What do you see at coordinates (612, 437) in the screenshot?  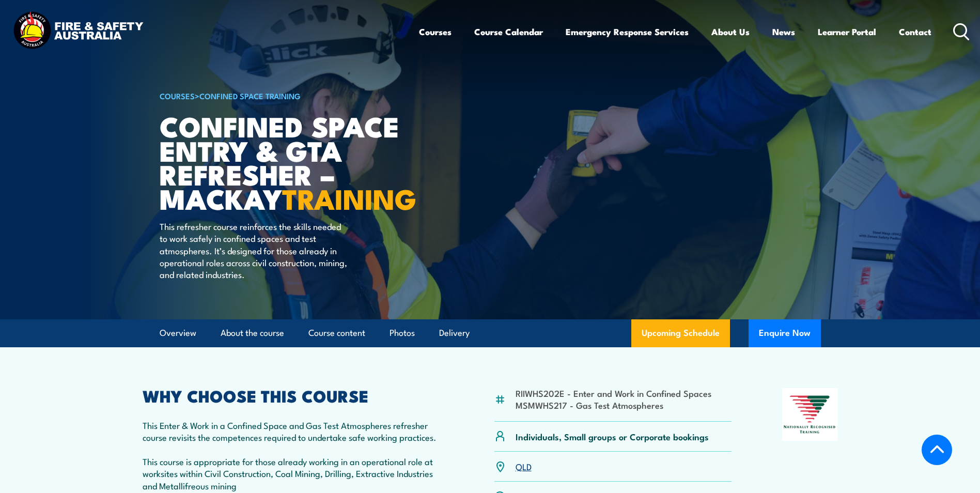 I see `p: Individuals, Small groups or Corporate bookings` at bounding box center [612, 437].